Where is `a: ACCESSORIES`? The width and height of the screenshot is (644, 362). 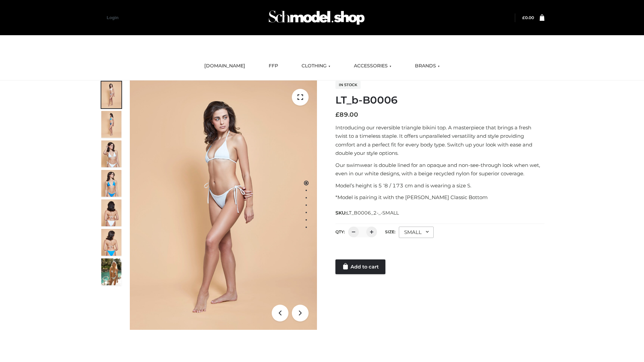
a: ACCESSORIES is located at coordinates (372, 66).